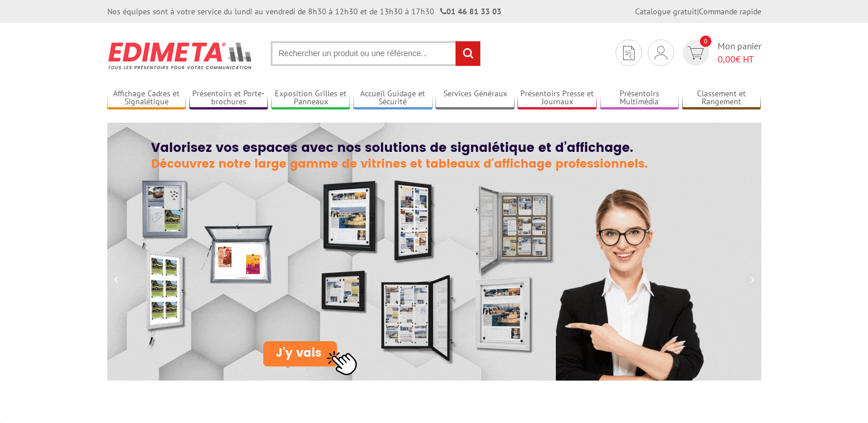 The height and width of the screenshot is (423, 868). I want to click on a: devis rapide 0 Mon panier 0,00€ HT, so click(721, 53).